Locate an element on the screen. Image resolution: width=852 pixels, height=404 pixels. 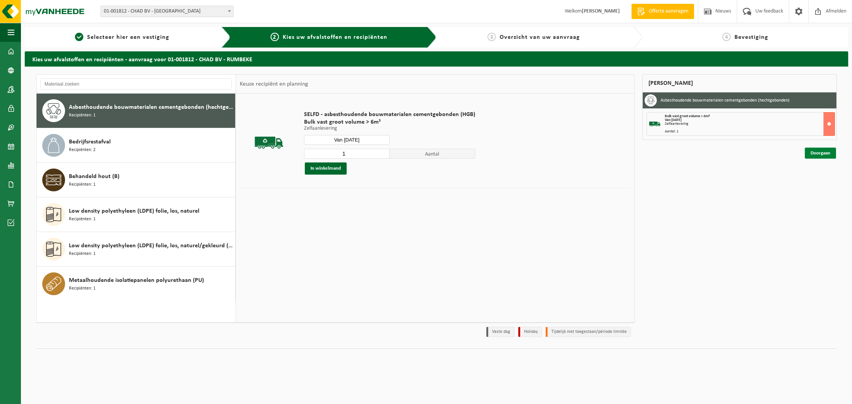
span: 01-001812 - CHAD BV - RUMBEKE is located at coordinates (167, 11).